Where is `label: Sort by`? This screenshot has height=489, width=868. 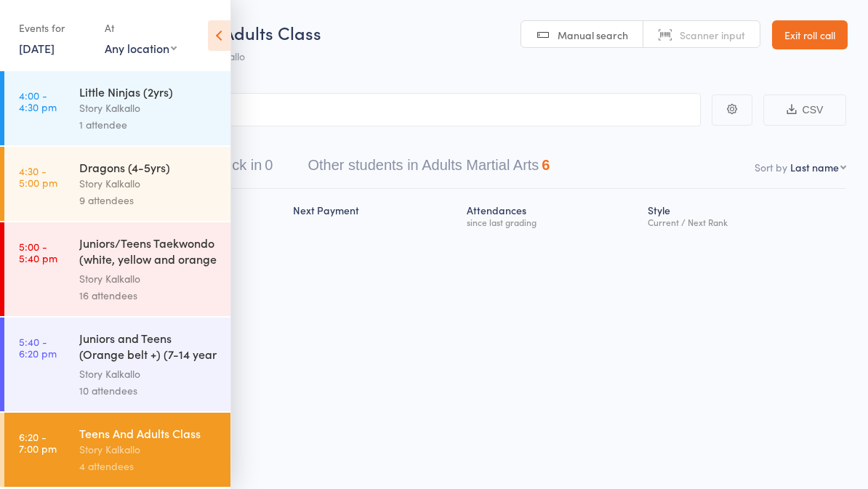 label: Sort by is located at coordinates (770, 167).